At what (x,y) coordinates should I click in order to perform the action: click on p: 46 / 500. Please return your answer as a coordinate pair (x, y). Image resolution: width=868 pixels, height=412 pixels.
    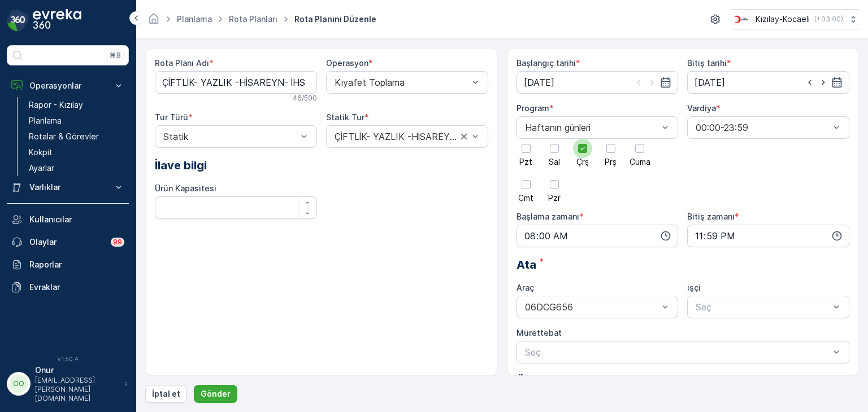
    Looking at the image, I should click on (305, 98).